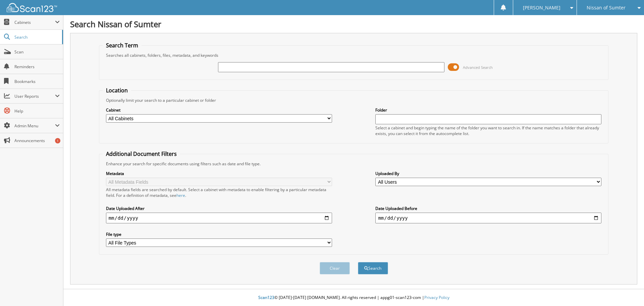 This screenshot has height=306, width=644. I want to click on span: Announcements, so click(37, 140).